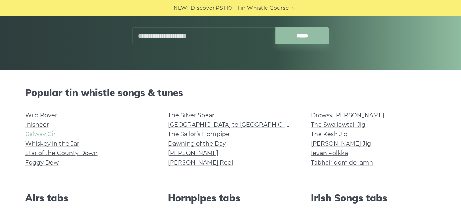 This screenshot has width=461, height=213. I want to click on a: The Swallowtail Jig, so click(338, 125).